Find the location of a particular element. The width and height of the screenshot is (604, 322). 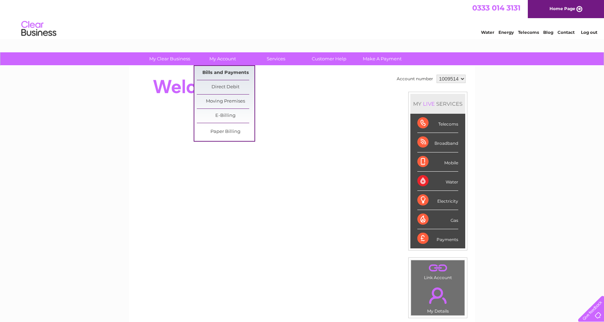

a: Services is located at coordinates (276, 59).